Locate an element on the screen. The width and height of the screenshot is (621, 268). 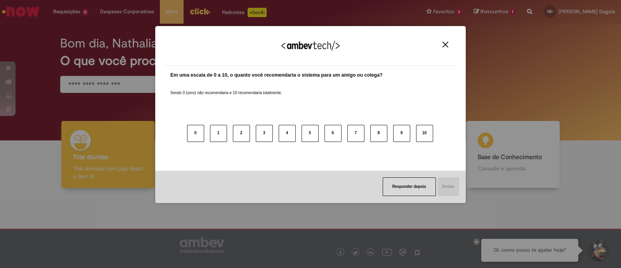
label: Sendo 0 (zero) não recomendaria e 10 recomendaria totalmente. is located at coordinates (226, 88).